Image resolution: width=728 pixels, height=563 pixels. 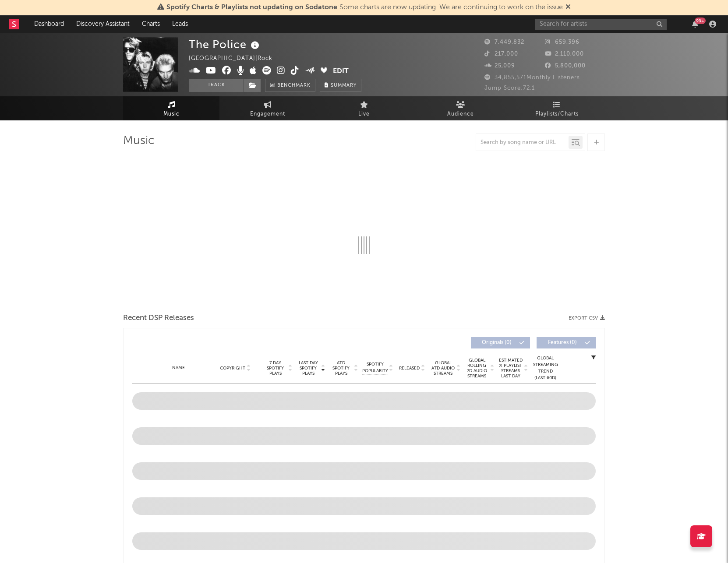 What do you see at coordinates (267, 114) in the screenshot?
I see `span: Engagement` at bounding box center [267, 114].